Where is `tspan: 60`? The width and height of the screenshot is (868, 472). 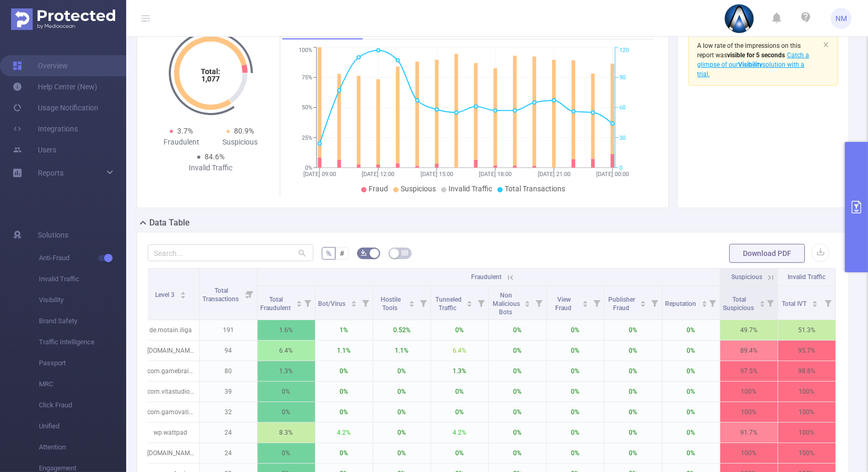
tspan: 60 is located at coordinates (623, 108).